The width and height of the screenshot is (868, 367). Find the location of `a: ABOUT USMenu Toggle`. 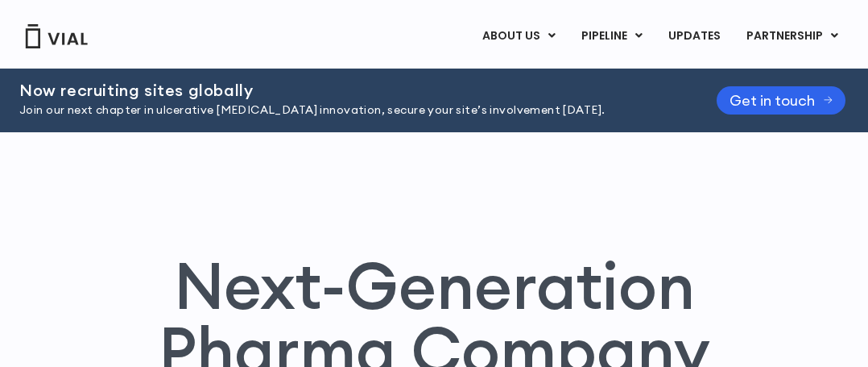

a: ABOUT USMenu Toggle is located at coordinates (519, 37).